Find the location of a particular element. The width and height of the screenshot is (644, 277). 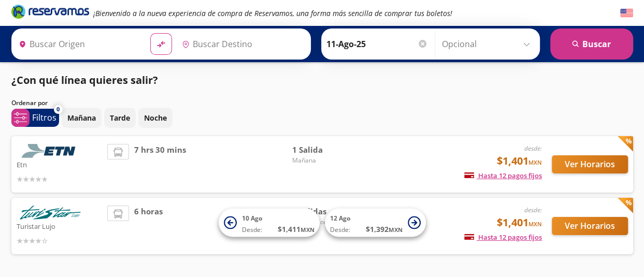

span: 6 horas is located at coordinates (148, 226).